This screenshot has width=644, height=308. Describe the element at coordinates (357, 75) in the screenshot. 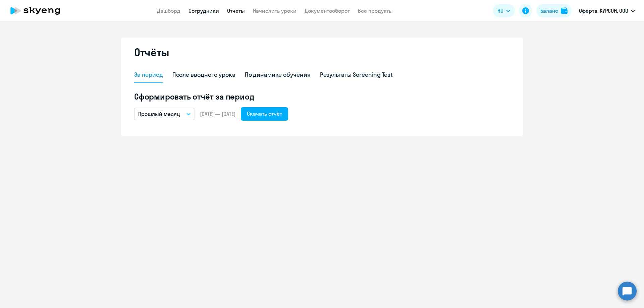

I see `div: Результаты Screening Test` at that location.